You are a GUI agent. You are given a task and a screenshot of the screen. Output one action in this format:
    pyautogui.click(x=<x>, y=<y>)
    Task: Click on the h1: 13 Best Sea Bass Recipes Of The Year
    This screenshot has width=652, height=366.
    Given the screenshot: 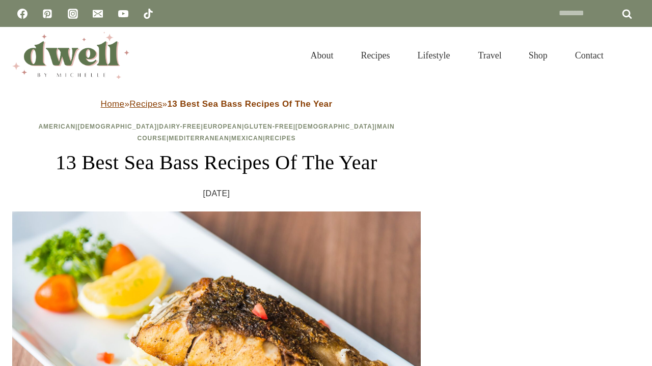 What is the action you would take?
    pyautogui.click(x=216, y=163)
    